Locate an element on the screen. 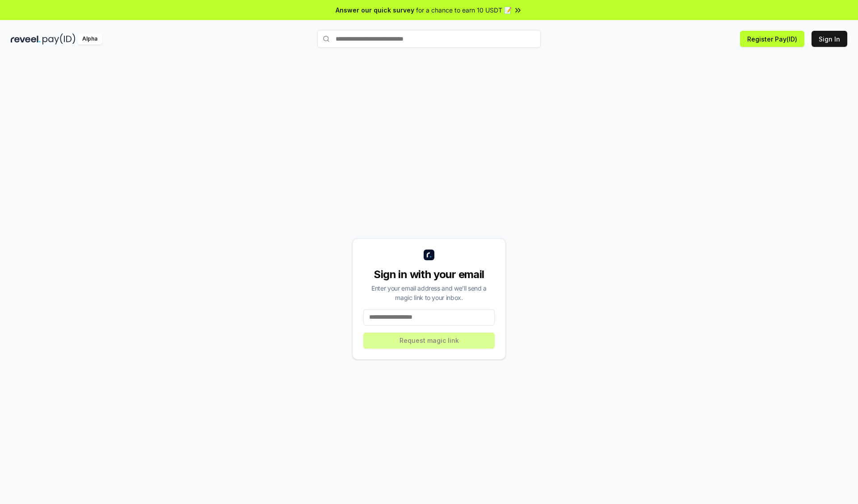 The width and height of the screenshot is (858, 504). img: reveel_dark is located at coordinates (25, 39).